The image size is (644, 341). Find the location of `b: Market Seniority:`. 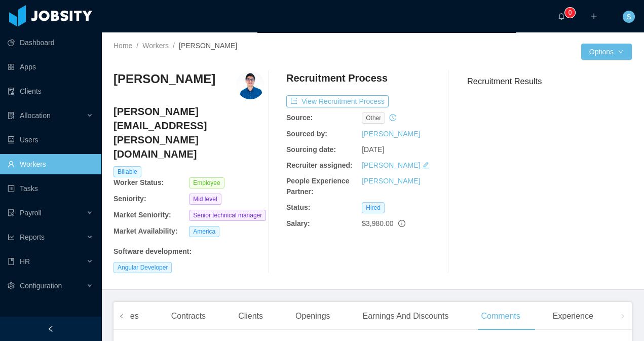

b: Market Seniority: is located at coordinates (142, 215).